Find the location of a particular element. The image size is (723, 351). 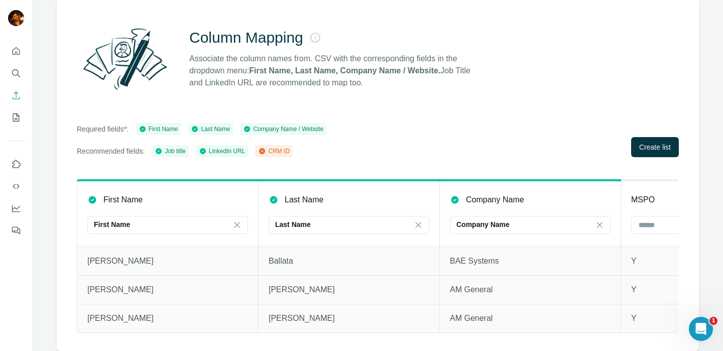

button: Use Surfe on LinkedIn is located at coordinates (16, 164).